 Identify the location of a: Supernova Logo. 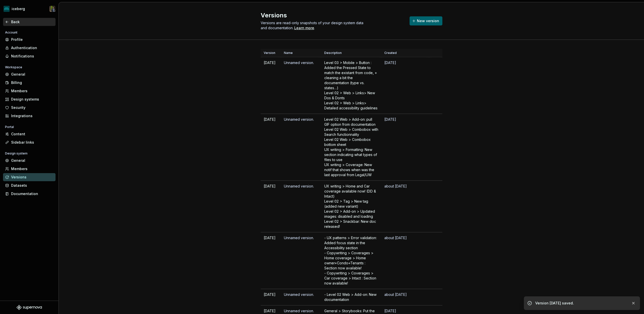
(29, 307).